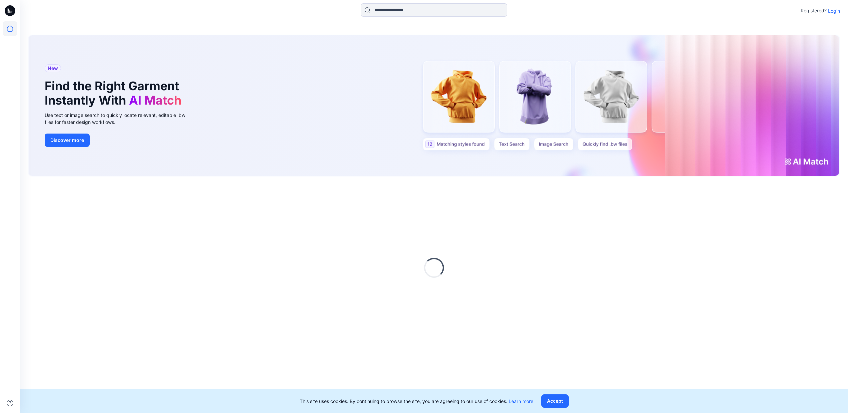 The width and height of the screenshot is (848, 413). Describe the element at coordinates (521, 401) in the screenshot. I see `a: Learn more` at that location.